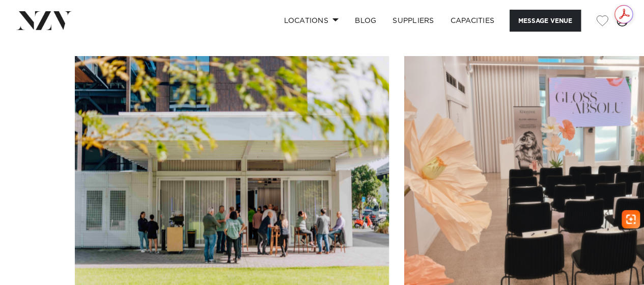 The image size is (644, 285). Describe the element at coordinates (311, 21) in the screenshot. I see `a: Locations` at that location.